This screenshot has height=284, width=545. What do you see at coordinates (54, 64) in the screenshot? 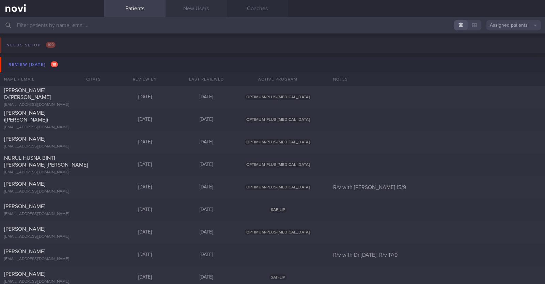
I see `span: 18` at bounding box center [54, 64].